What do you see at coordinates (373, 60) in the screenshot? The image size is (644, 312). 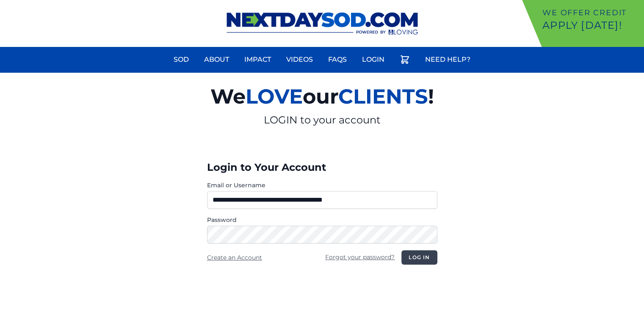 I see `a: Login` at bounding box center [373, 60].